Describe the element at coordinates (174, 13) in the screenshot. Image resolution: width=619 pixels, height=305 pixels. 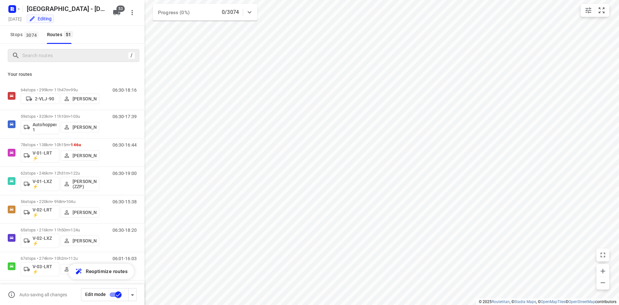
I see `span: Progress (0%)` at that location.